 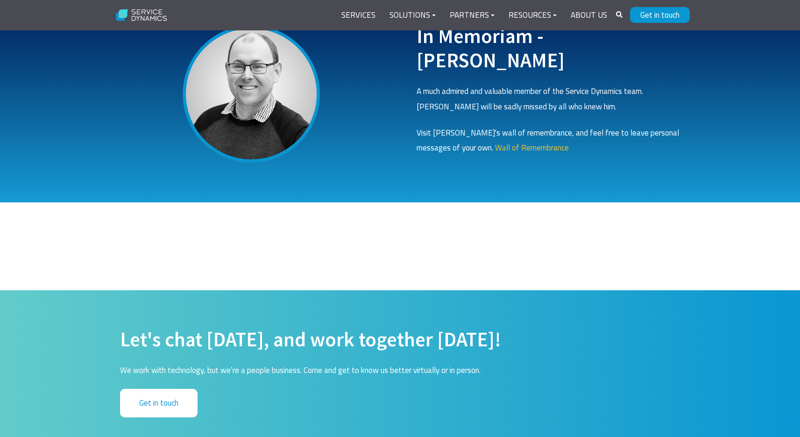 What do you see at coordinates (531, 148) in the screenshot?
I see `a: Wall of Remembrance` at bounding box center [531, 148].